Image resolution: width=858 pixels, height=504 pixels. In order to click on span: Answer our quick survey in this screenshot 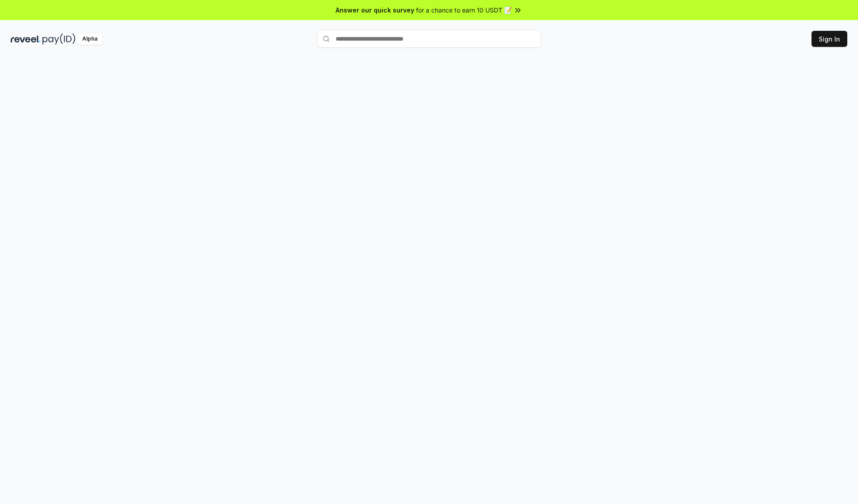, I will do `click(375, 10)`.